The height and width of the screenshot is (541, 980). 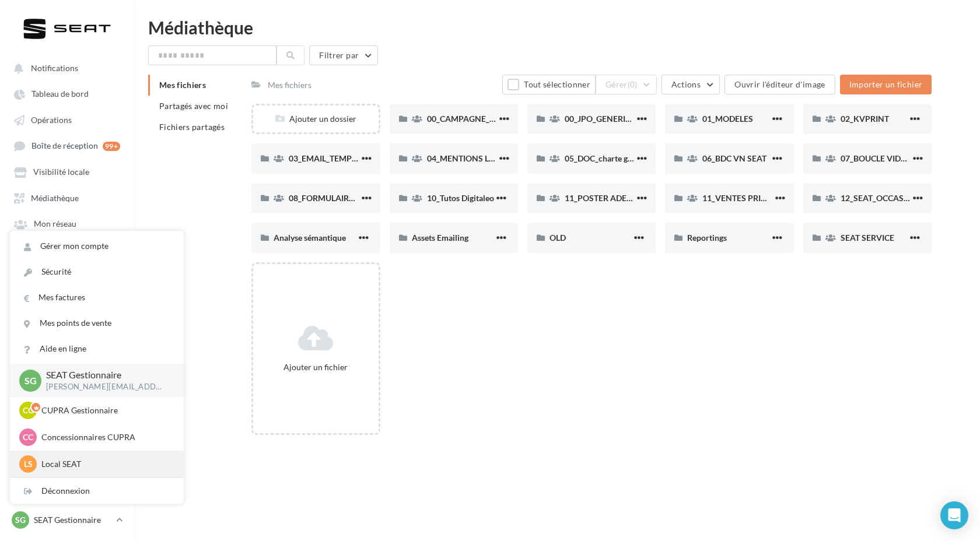 What do you see at coordinates (316, 367) in the screenshot?
I see `div: Ajouter un fichier` at bounding box center [316, 367].